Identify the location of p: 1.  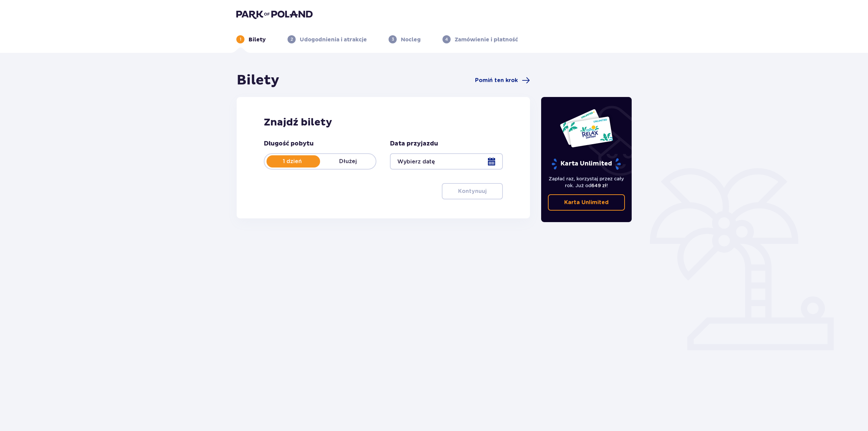
(241, 39).